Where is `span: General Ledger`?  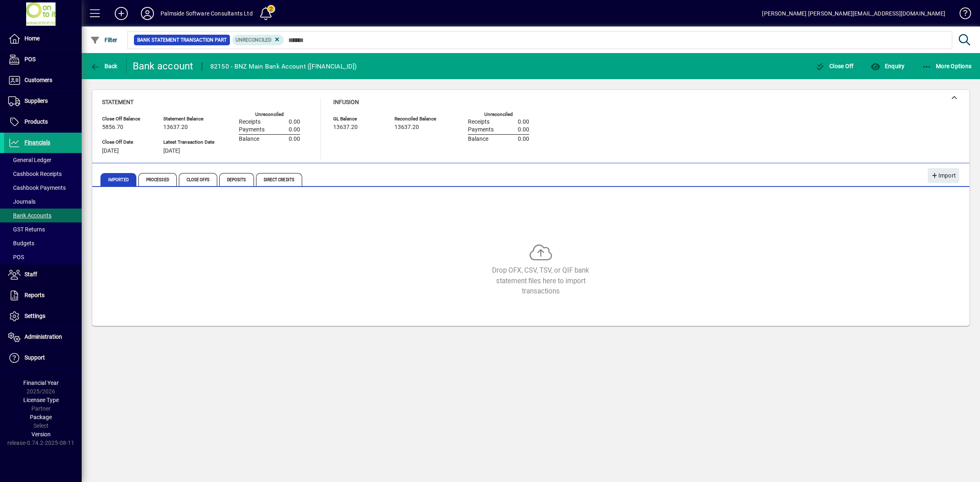 span: General Ledger is located at coordinates (30, 160).